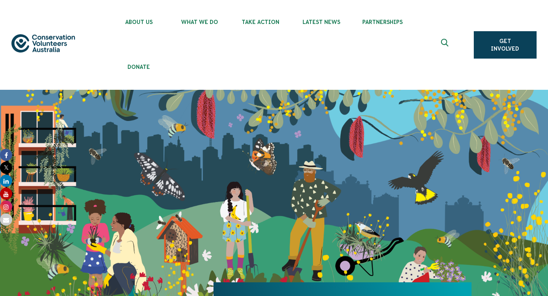 The height and width of the screenshot is (296, 548). Describe the element at coordinates (139, 67) in the screenshot. I see `span: Donate` at that location.